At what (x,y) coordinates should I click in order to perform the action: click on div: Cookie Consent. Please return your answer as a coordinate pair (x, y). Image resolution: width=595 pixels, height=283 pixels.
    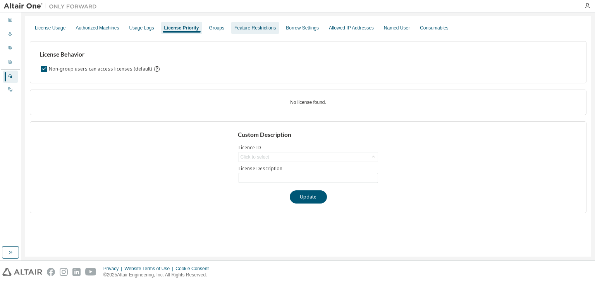
    Looking at the image, I should click on (194, 269).